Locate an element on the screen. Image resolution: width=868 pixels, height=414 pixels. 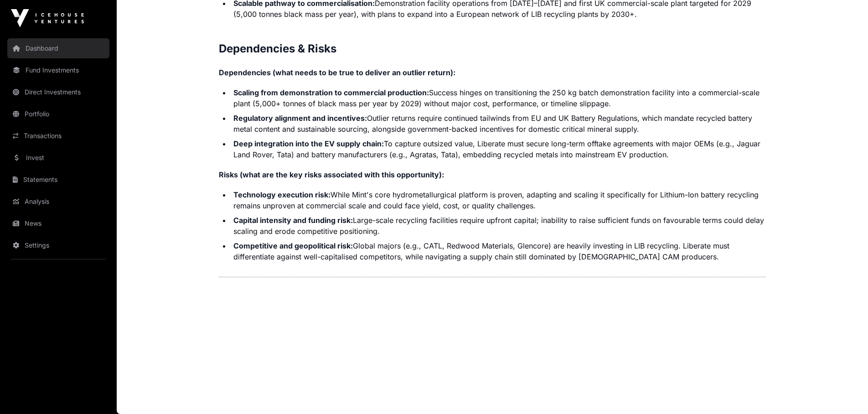
img: Icehouse Ventures Logo is located at coordinates (48, 18).